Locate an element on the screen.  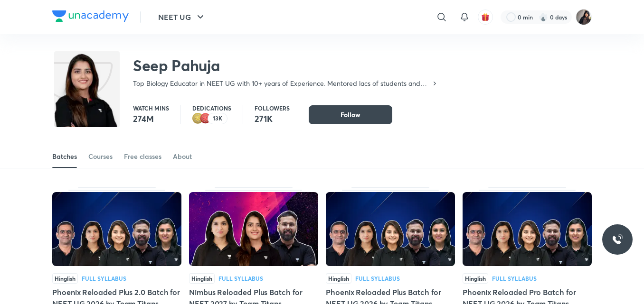
h2: Seep Pahuja is located at coordinates (285, 65).